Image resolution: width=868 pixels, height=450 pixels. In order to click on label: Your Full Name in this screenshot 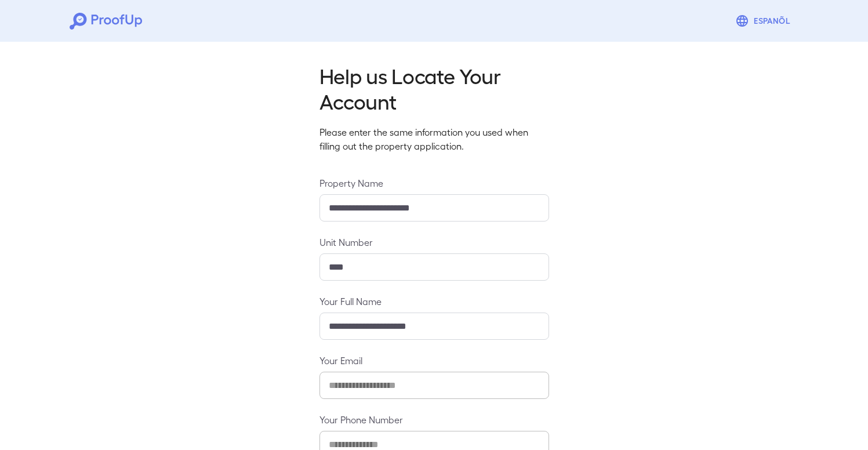, I will do `click(434, 301)`.